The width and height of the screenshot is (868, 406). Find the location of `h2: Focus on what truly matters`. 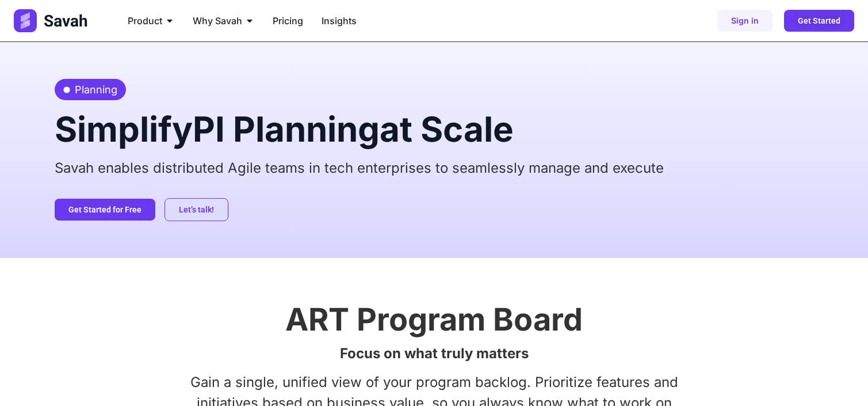

h2: Focus on what truly matters is located at coordinates (434, 353).